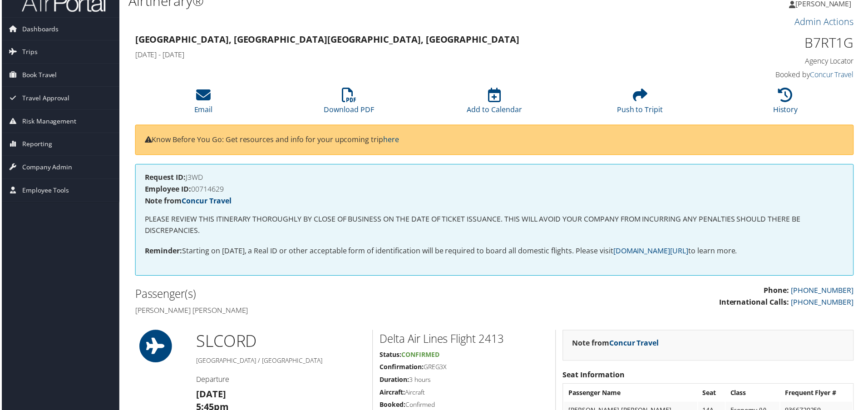  Describe the element at coordinates (162, 252) in the screenshot. I see `strong: Reminder:` at that location.